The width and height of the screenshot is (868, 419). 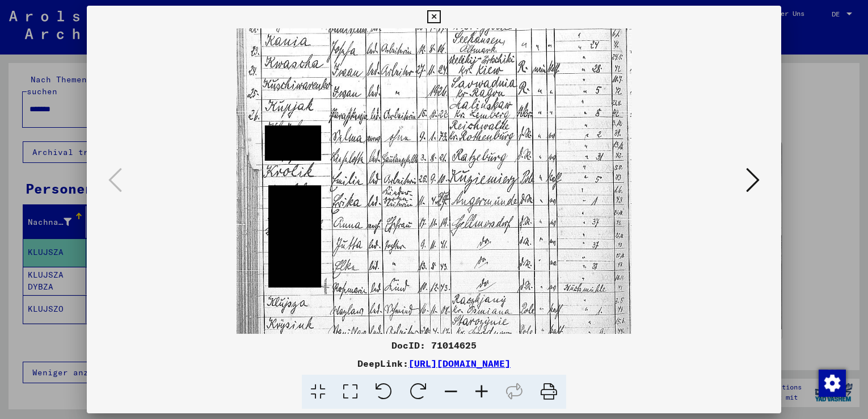 What do you see at coordinates (832, 383) in the screenshot?
I see `img: Zustimmung ändern` at bounding box center [832, 383].